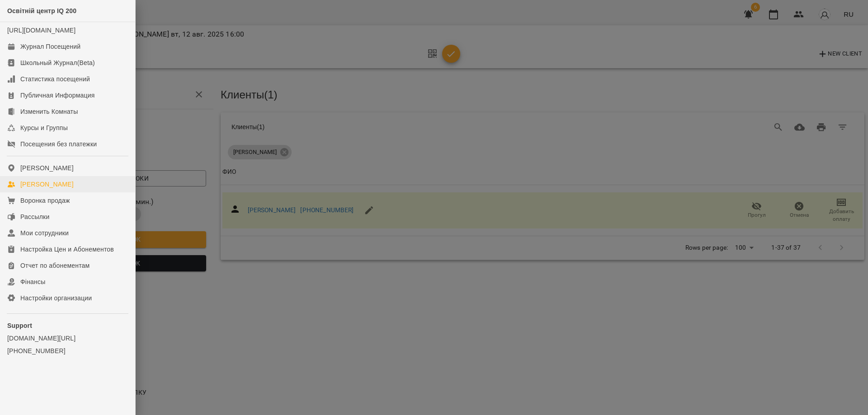 The image size is (868, 415). Describe the element at coordinates (35, 216) in the screenshot. I see `div: Рассылки` at that location.